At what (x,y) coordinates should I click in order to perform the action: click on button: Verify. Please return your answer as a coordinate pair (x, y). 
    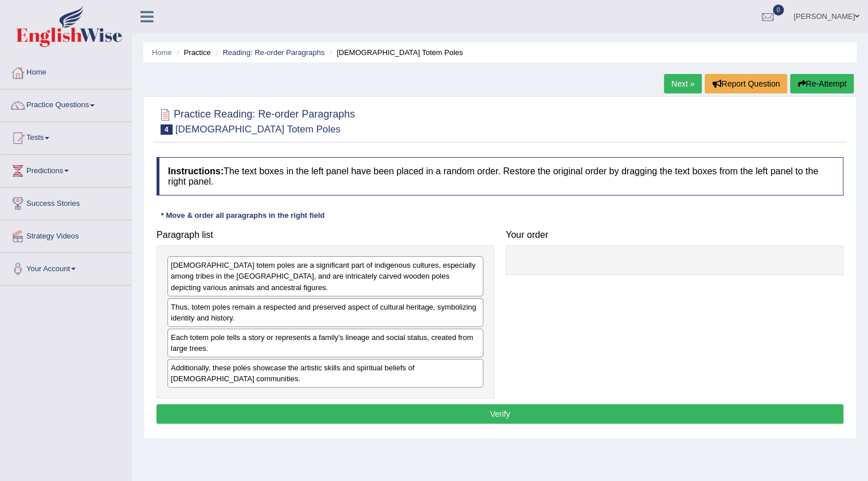
    Looking at the image, I should click on (500, 414).